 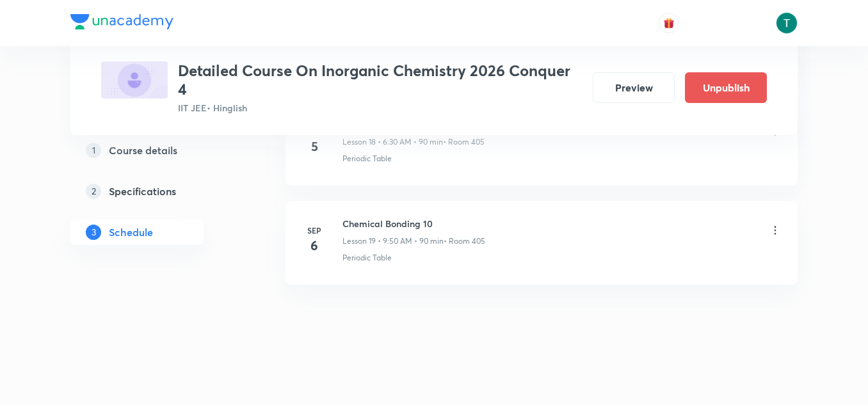 I want to click on h4: 5, so click(x=314, y=146).